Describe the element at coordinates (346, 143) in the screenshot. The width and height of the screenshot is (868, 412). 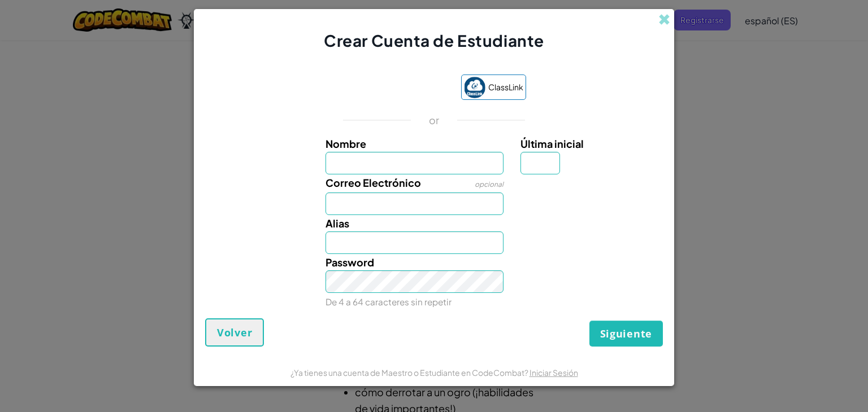
I see `span: Nombre` at that location.